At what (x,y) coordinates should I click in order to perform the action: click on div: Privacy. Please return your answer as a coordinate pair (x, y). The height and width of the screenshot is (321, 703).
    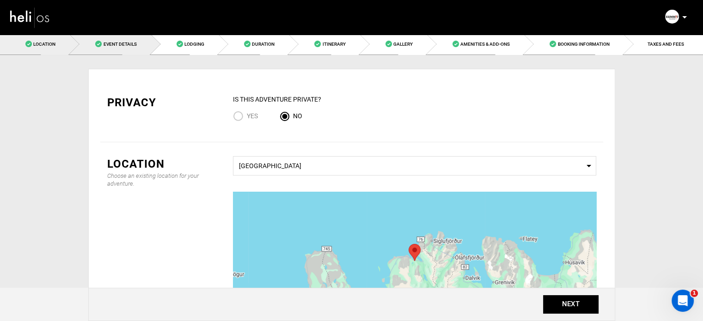
    Looking at the image, I should click on (163, 103).